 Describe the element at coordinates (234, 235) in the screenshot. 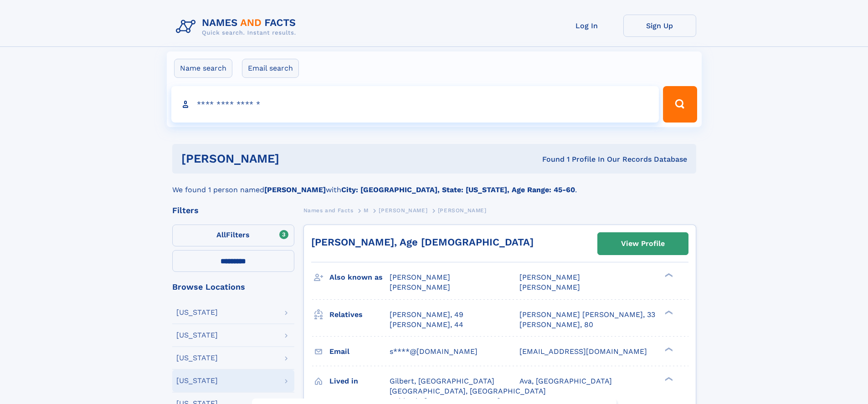

I see `label: Filters` at that location.